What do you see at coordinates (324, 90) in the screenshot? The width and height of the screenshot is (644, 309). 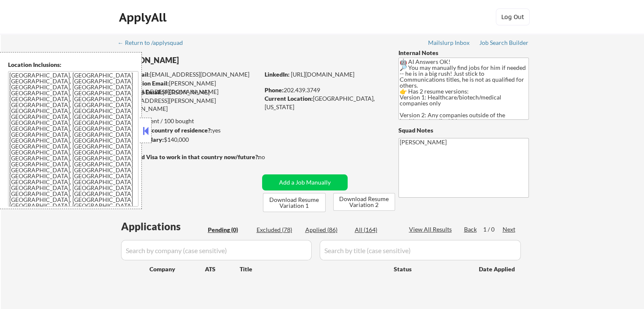 I see `div: 202.439.3749` at bounding box center [324, 90].